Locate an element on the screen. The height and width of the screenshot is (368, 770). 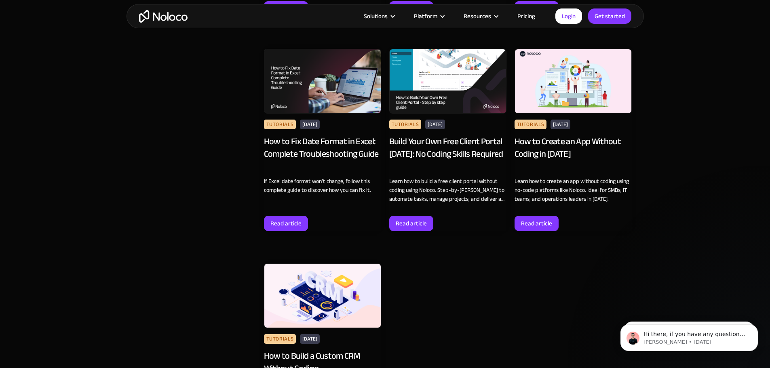
img: Profile image for Darragh is located at coordinates (25, 31).